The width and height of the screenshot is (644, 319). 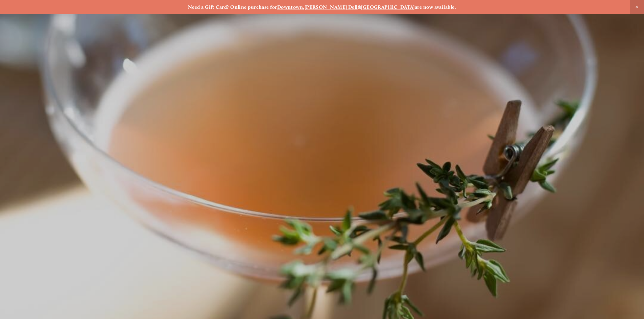 What do you see at coordinates (435, 7) in the screenshot?
I see `strong: are now available.` at bounding box center [435, 7].